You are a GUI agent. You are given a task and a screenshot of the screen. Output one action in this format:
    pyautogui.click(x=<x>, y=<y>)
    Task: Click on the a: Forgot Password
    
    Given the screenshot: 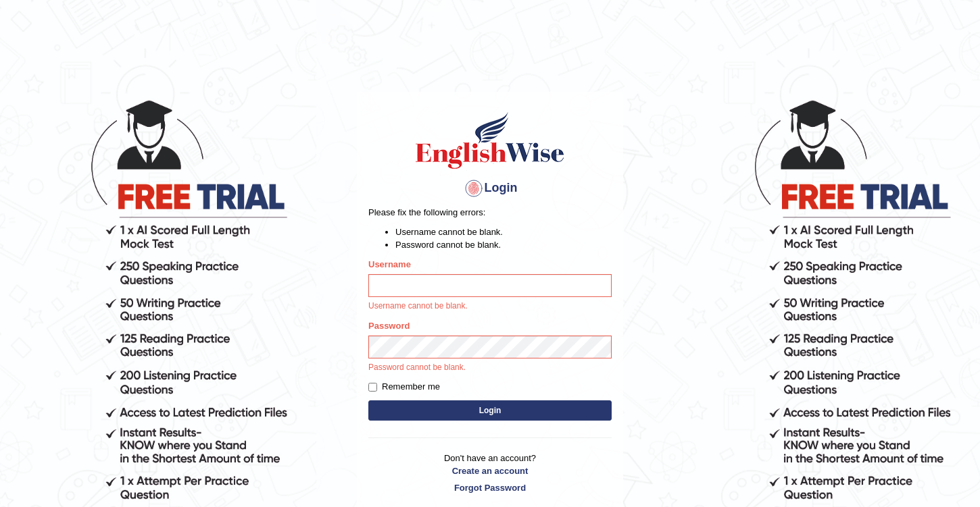 What is the action you would take?
    pyautogui.click(x=490, y=488)
    